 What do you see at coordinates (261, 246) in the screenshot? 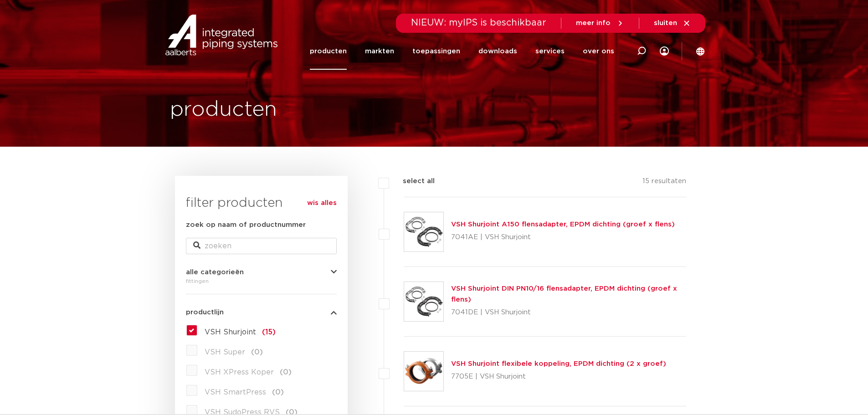
I see `input: zoeken` at bounding box center [261, 246].